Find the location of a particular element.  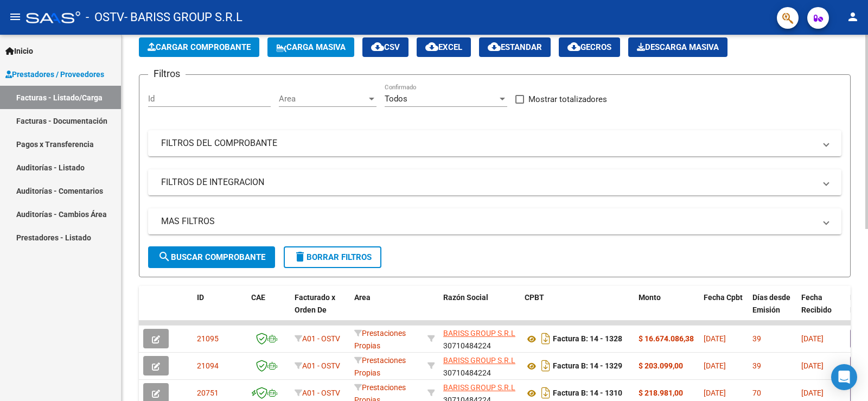

mat-panel-title: FILTROS DE INTEGRACION is located at coordinates (489, 182).